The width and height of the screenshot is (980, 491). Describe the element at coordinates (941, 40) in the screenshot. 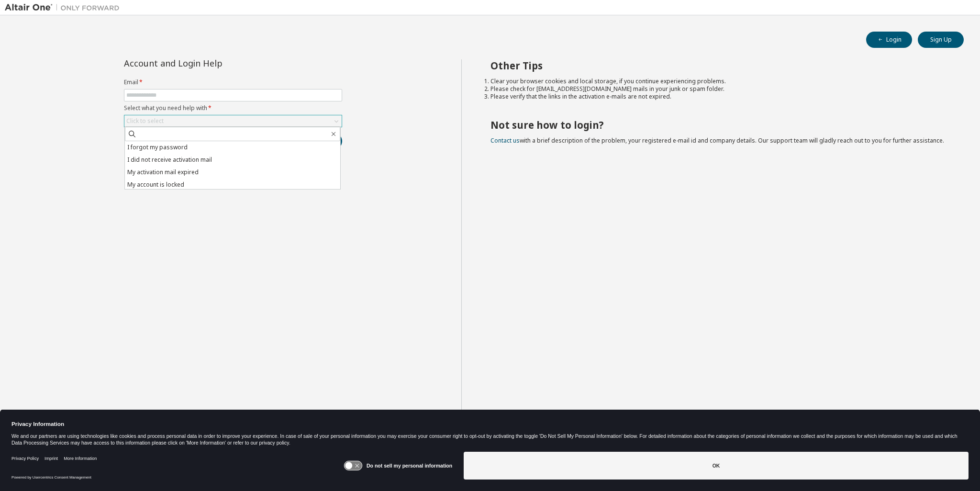

I see `button: Sign Up` at that location.